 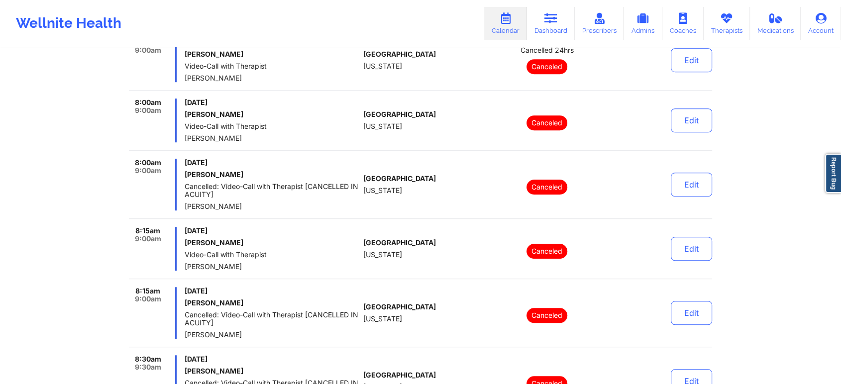 I want to click on a: Prescribers, so click(x=599, y=23).